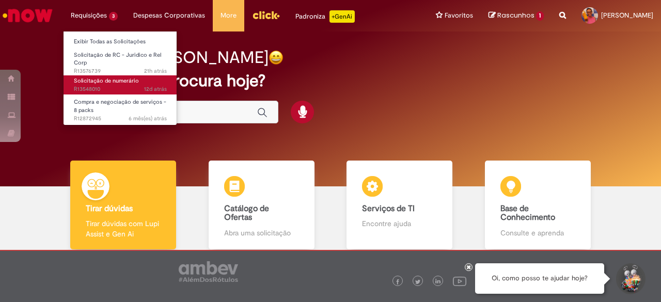 The image size is (661, 302). I want to click on img: logo_footer_twitter.png, so click(418, 282).